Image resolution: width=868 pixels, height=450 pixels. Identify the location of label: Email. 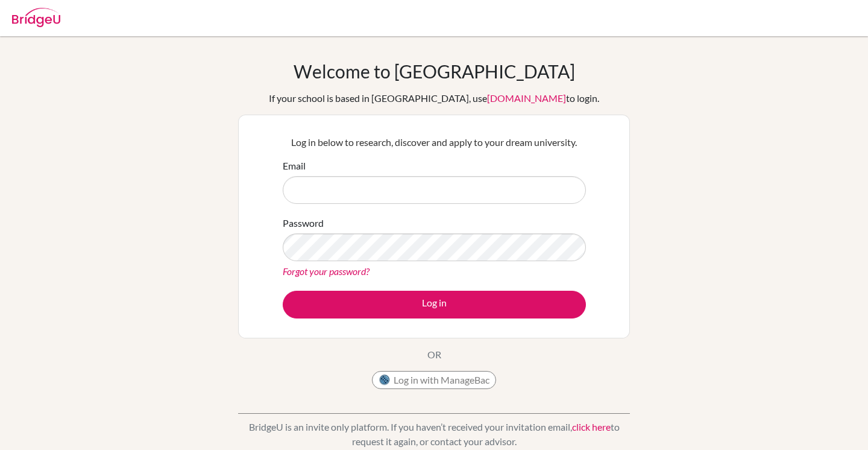
(294, 166).